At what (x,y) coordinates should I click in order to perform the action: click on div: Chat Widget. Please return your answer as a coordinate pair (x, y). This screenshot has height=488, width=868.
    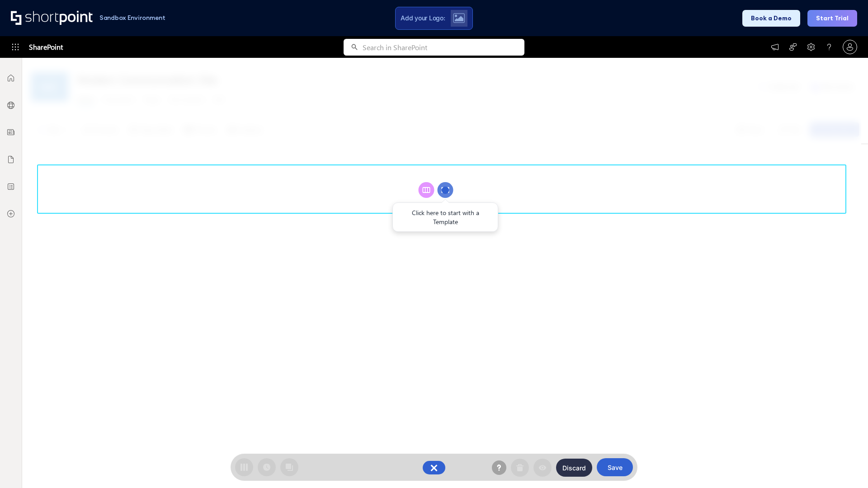
    Looking at the image, I should click on (845, 466).